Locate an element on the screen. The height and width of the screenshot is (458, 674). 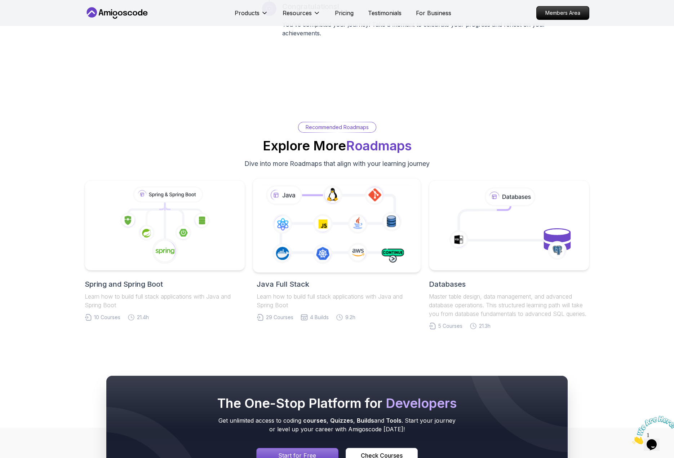
span: Quizzes is located at coordinates (342, 421).